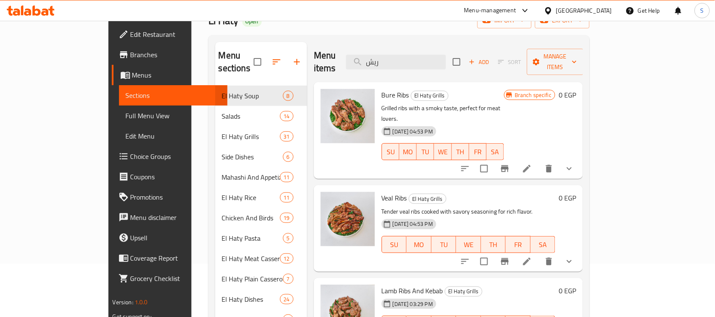 The image size is (715, 317). Describe the element at coordinates (176, 34) in the screenshot. I see `span: Edit Restaurant` at that location.